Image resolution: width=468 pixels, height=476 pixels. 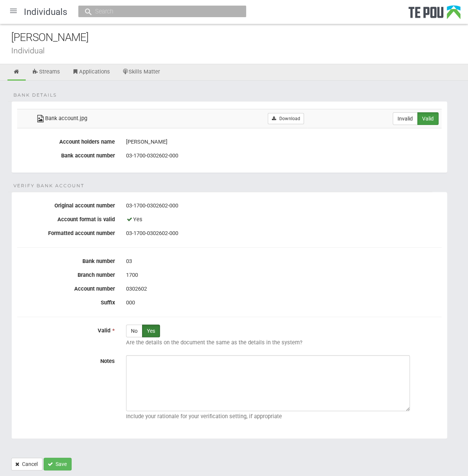 I want to click on span: Notes, so click(x=107, y=361).